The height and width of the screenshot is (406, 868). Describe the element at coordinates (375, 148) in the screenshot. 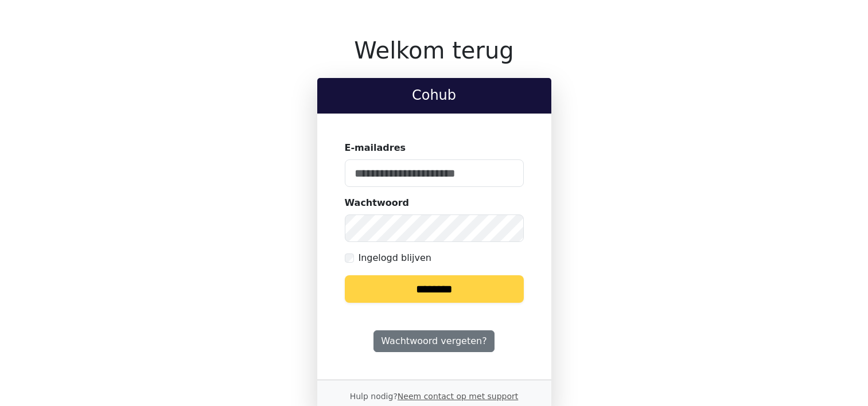

I see `label: E-mailadres` at that location.